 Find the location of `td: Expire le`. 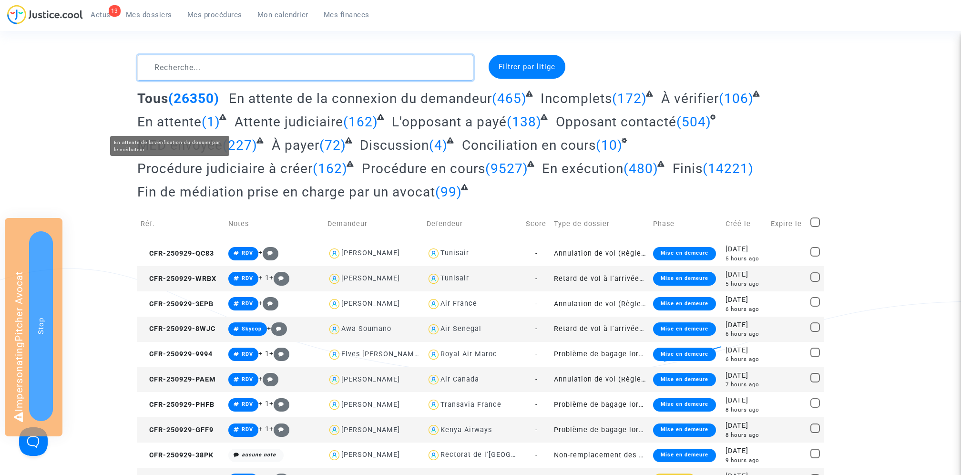

td: Expire le is located at coordinates (787, 224).